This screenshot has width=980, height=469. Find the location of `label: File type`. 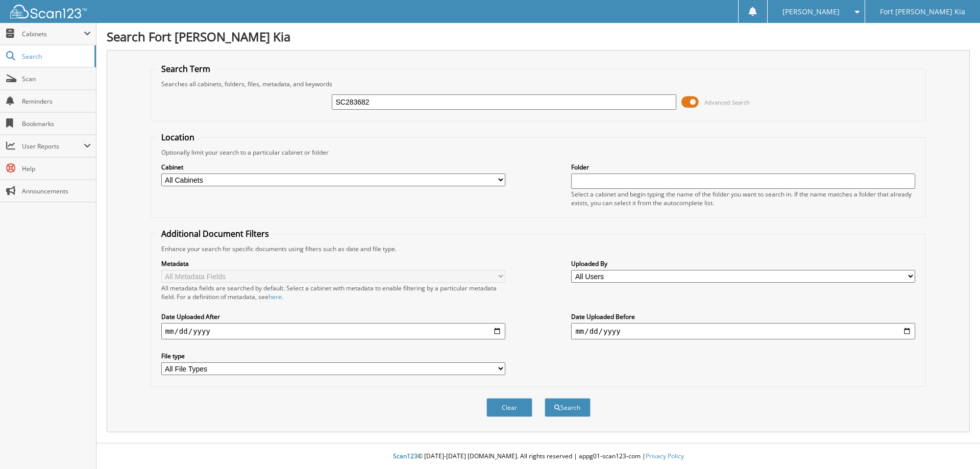

label: File type is located at coordinates (334, 356).